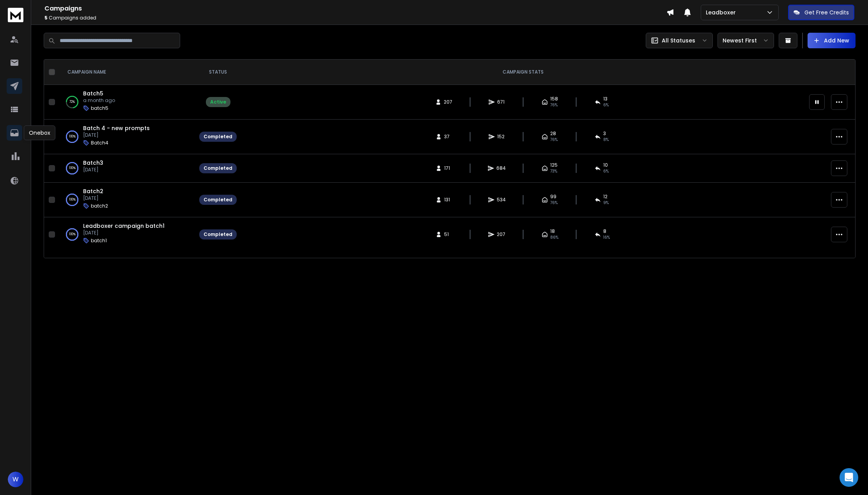 The height and width of the screenshot is (495, 868). Describe the element at coordinates (93, 163) in the screenshot. I see `a: Batch3` at that location.